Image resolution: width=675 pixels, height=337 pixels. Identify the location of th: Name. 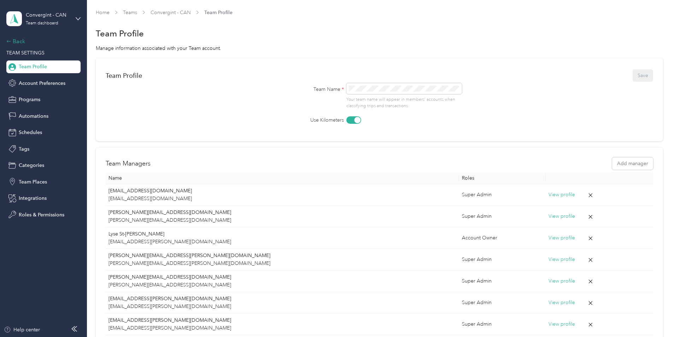
(282, 178).